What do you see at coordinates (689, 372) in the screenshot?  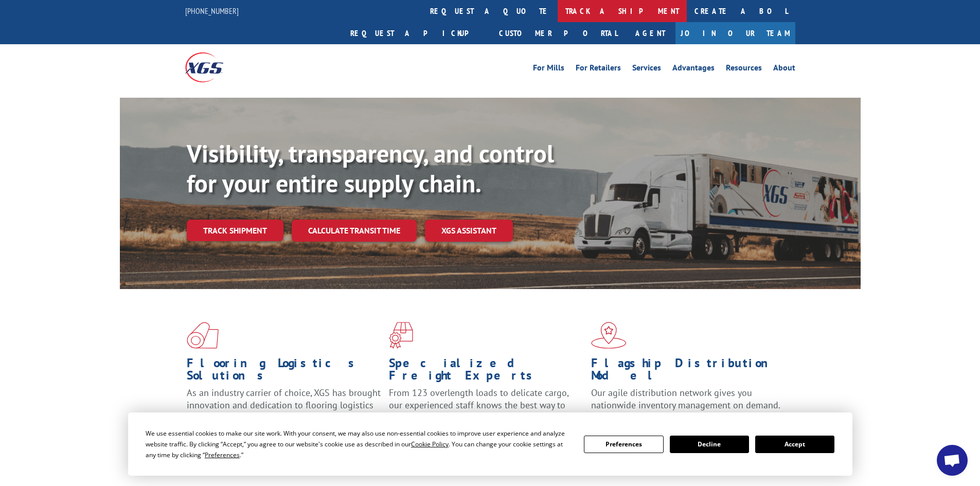 I see `h1: Flagship Distribution Model` at bounding box center [689, 372].